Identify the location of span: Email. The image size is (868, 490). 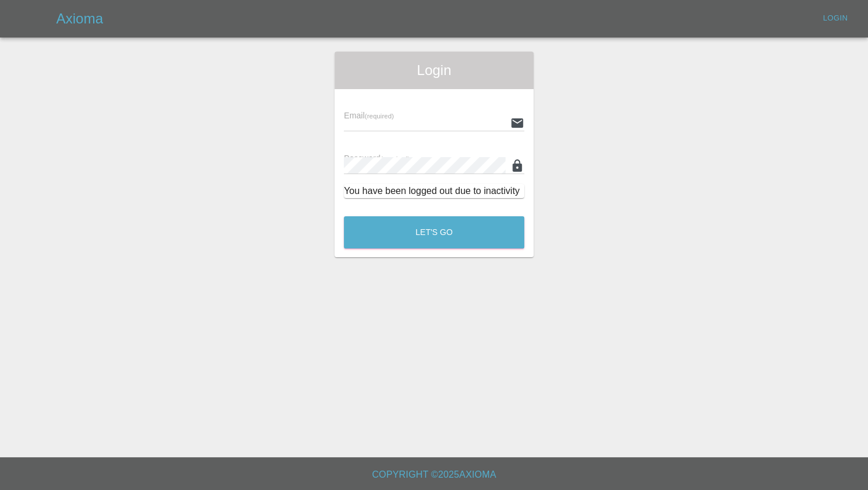
(368, 116).